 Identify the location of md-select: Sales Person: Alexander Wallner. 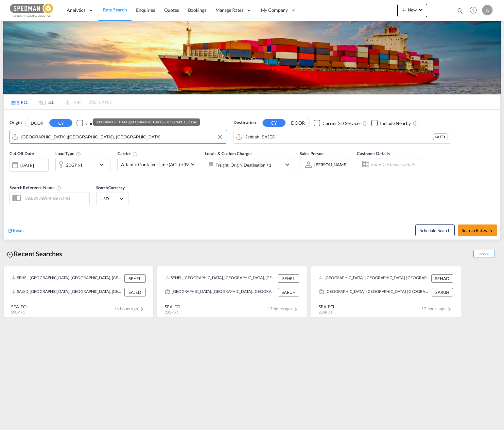
(331, 164).